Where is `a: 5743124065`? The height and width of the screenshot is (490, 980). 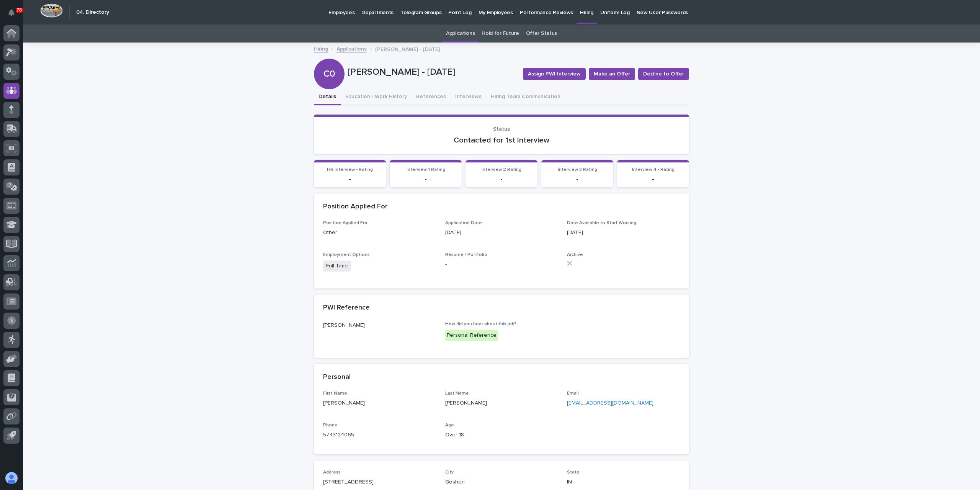 a: 5743124065 is located at coordinates (339, 434).